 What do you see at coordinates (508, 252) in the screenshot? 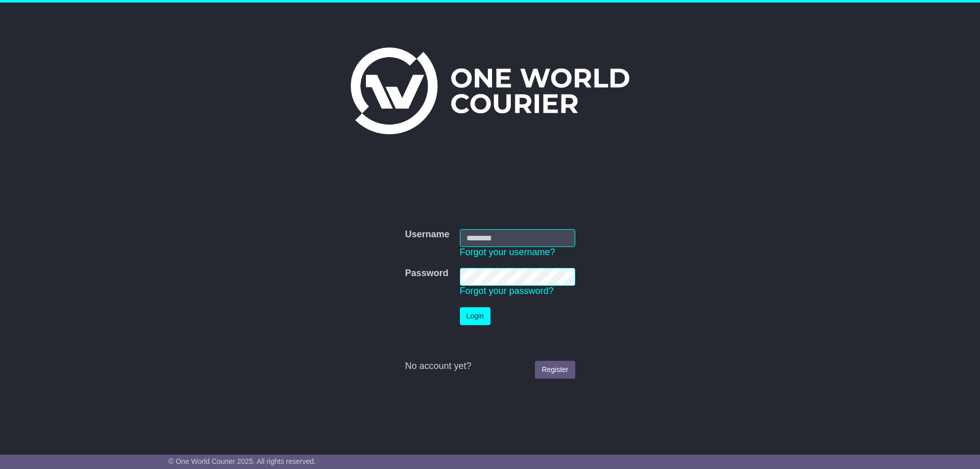
I see `a: Forgot your username?` at bounding box center [508, 252].